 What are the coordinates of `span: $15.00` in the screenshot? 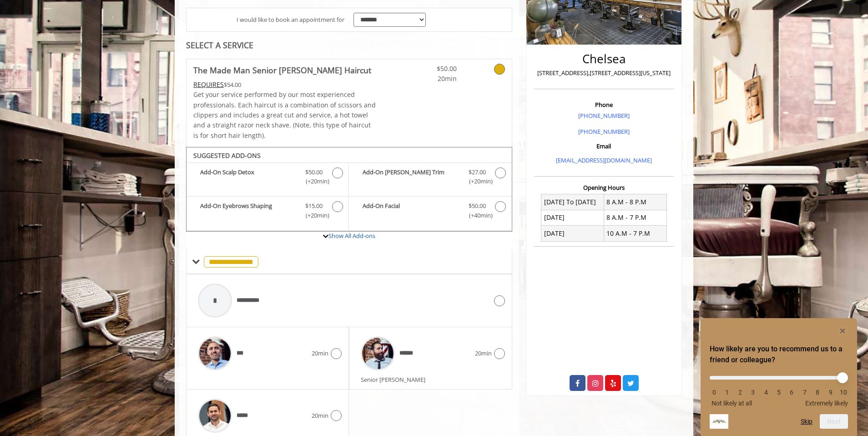 It's located at (314, 205).